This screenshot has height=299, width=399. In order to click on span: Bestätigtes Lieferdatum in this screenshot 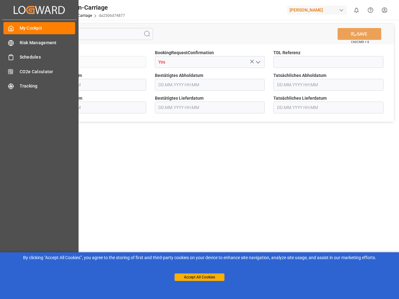, I will do `click(179, 98)`.